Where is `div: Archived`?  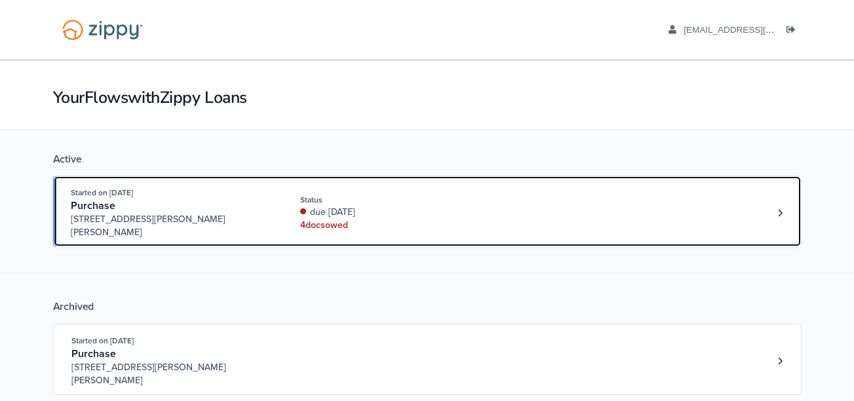
div: Archived is located at coordinates (428, 307).